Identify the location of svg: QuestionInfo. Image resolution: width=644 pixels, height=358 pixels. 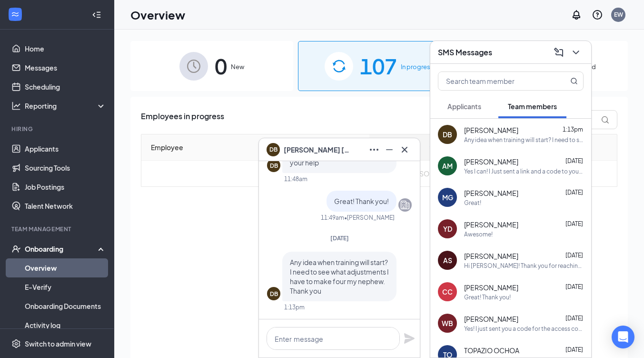
(597, 15).